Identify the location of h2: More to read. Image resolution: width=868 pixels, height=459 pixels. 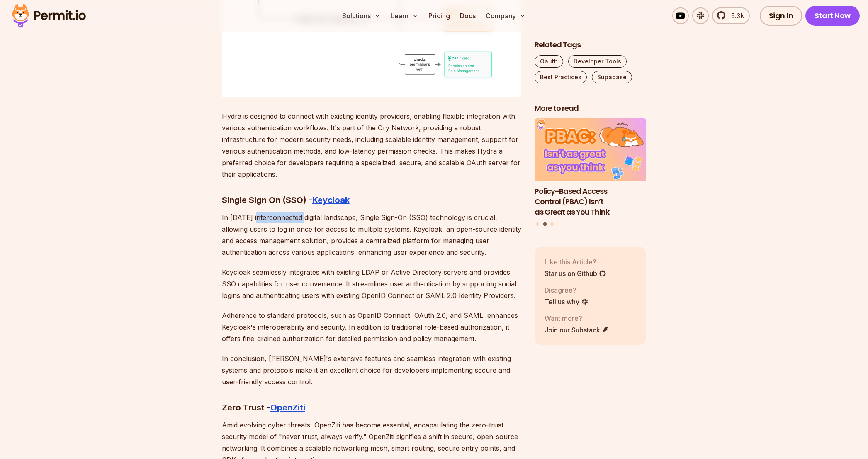
(590, 109).